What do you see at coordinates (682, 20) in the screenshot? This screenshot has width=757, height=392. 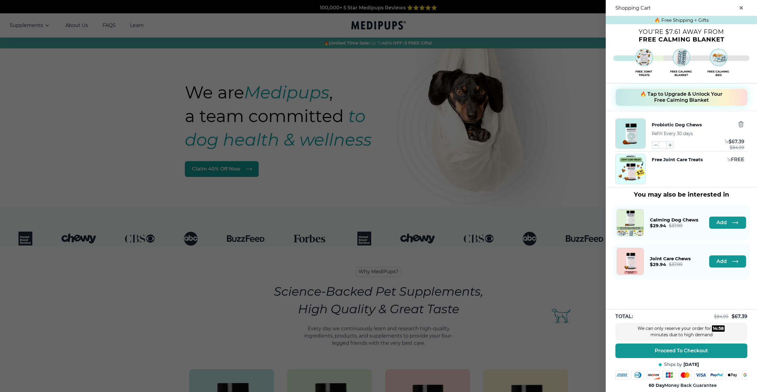 I see `span: 🔥 Free Shipping + Gifts` at bounding box center [682, 20].